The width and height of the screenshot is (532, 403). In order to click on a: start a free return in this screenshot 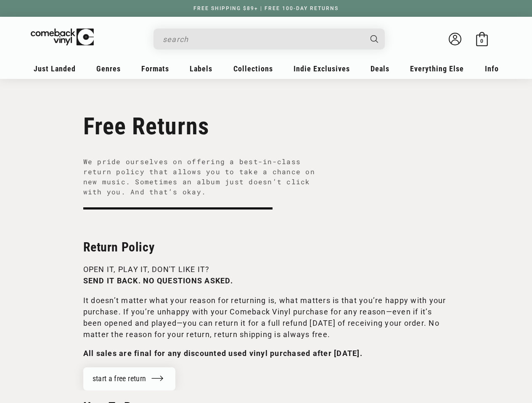, I will do `click(129, 379)`.